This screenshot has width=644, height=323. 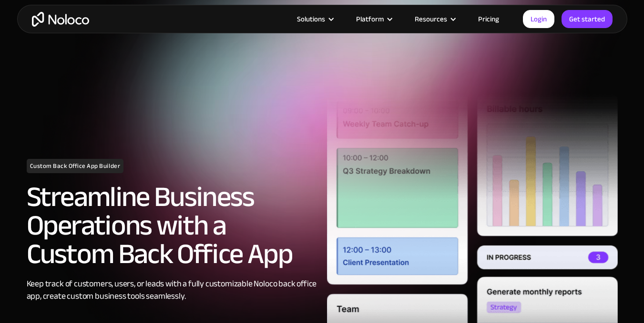 I want to click on a: Get started, so click(x=587, y=19).